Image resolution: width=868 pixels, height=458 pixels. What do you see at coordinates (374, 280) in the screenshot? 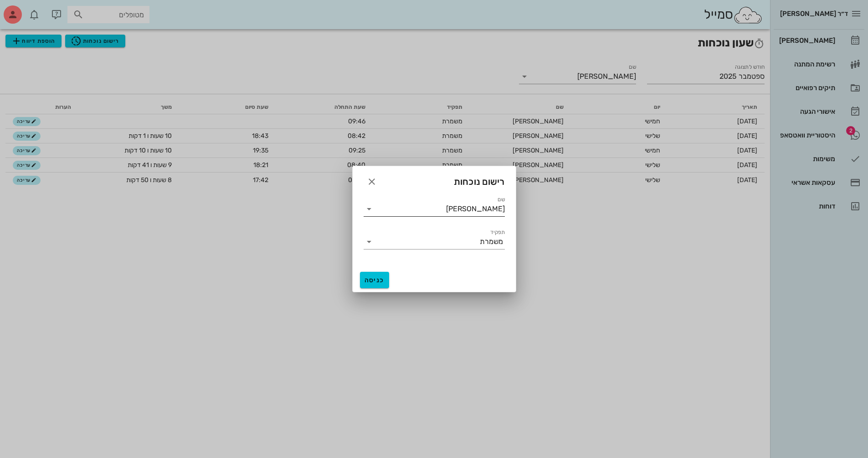
I see `button: כניסה` at bounding box center [374, 280].